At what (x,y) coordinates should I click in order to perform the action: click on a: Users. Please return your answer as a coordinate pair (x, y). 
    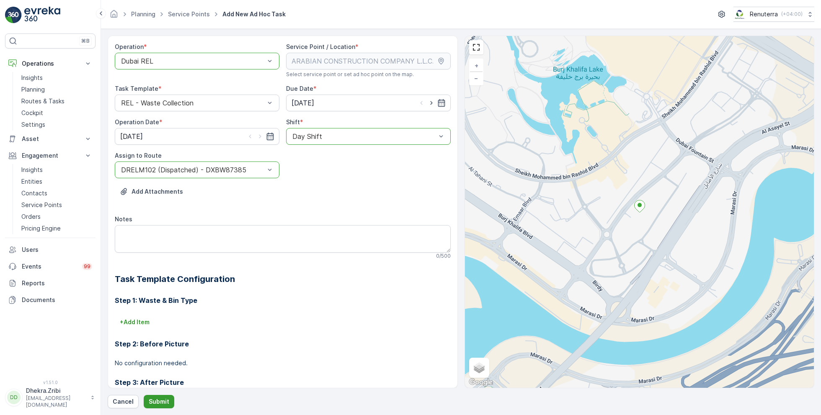
    Looking at the image, I should click on (50, 250).